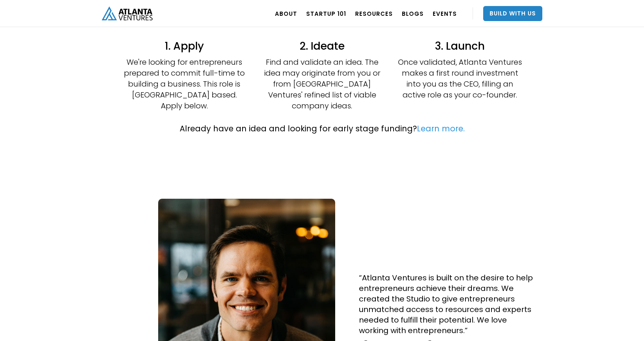  I want to click on h4: 2. Ideate, so click(322, 46).